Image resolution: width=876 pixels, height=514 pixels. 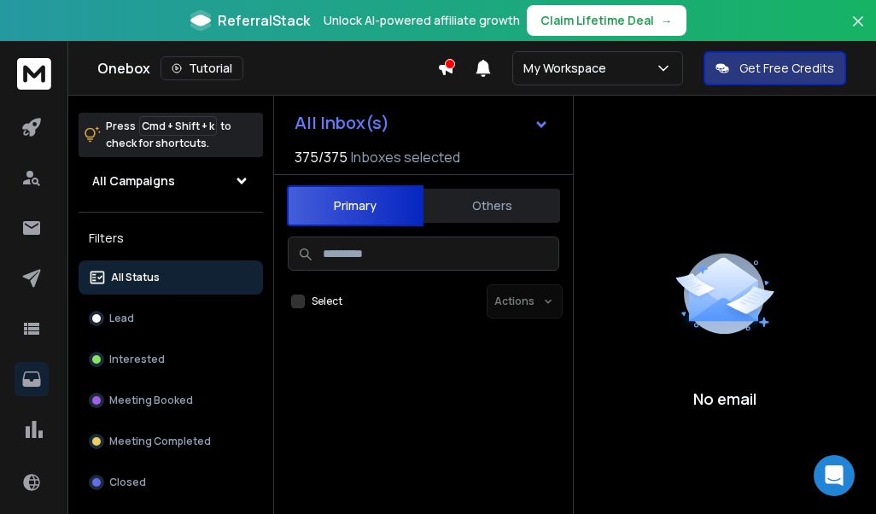 I want to click on p: Interested, so click(x=137, y=359).